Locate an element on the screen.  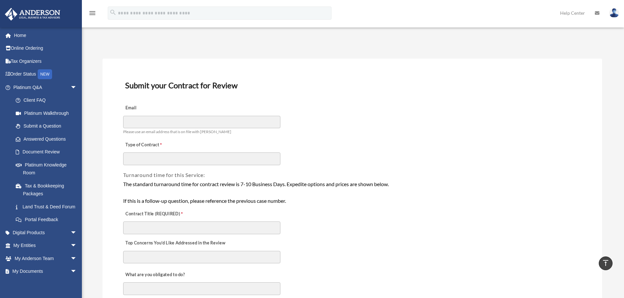
a: My Entitiesarrow_drop_down is located at coordinates (45, 246).